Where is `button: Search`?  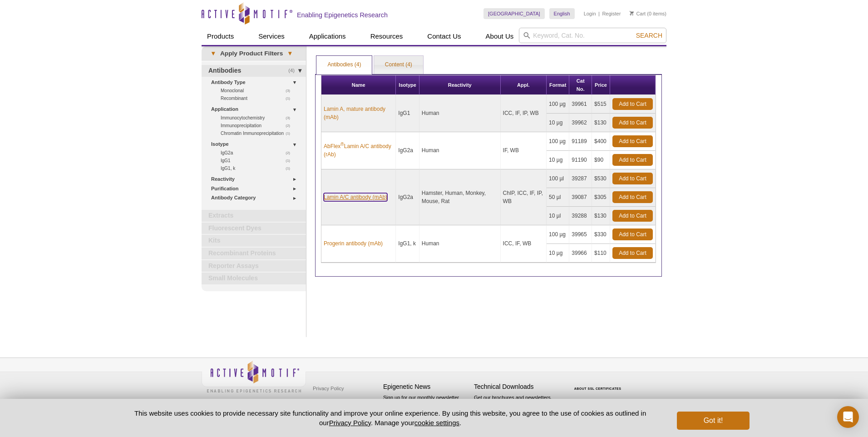
button: Search is located at coordinates (649, 35).